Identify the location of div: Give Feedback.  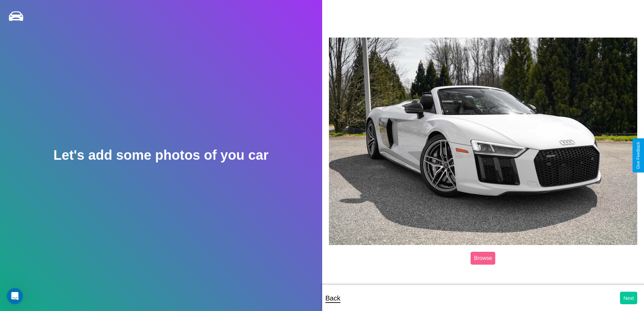
(638, 156).